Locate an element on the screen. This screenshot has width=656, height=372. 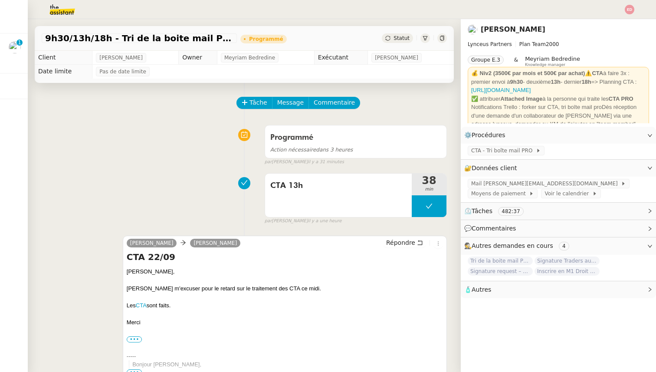
div: Les sont faits. is located at coordinates (285, 306).